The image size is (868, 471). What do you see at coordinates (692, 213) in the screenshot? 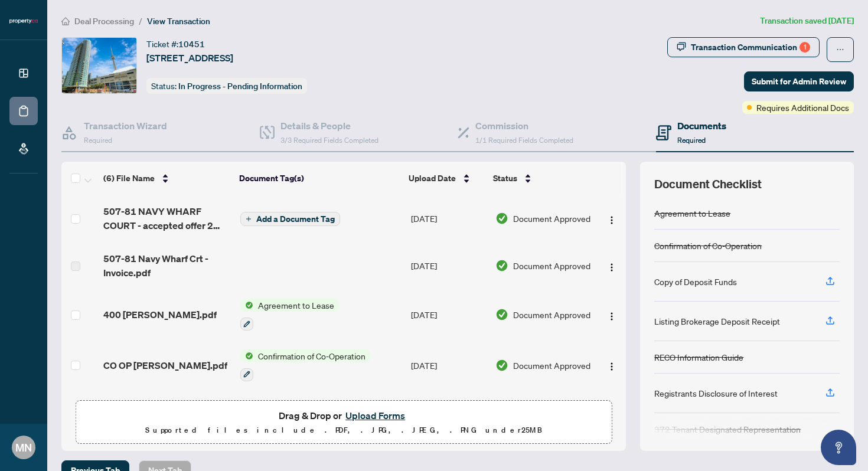
I see `div: Agreement to Lease` at bounding box center [692, 213].